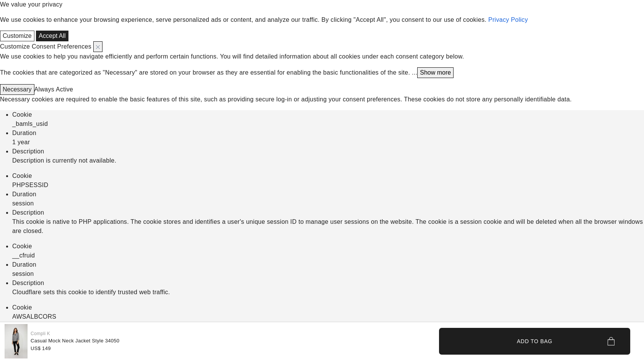  I want to click on div: _bamls_usid, so click(328, 124).